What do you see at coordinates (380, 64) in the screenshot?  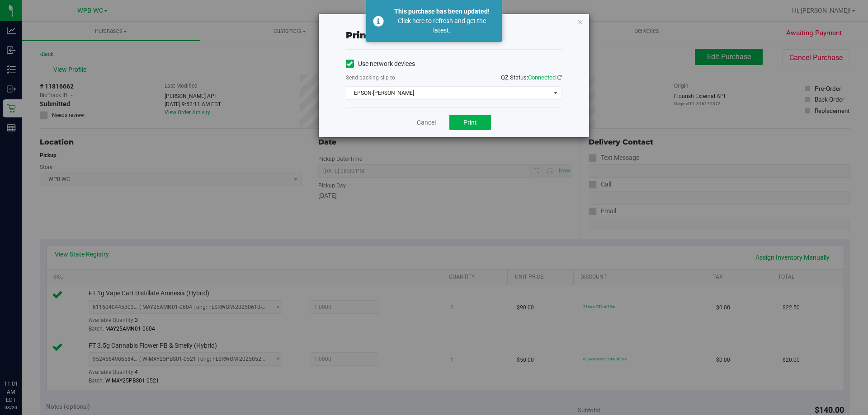 I see `label: Use network devices` at bounding box center [380, 64].